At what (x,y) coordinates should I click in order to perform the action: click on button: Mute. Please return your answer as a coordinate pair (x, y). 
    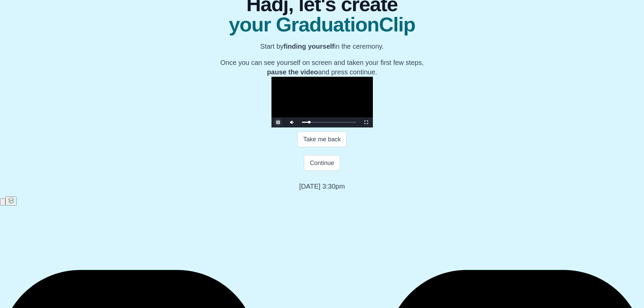
    Looking at the image, I should click on (292, 123).